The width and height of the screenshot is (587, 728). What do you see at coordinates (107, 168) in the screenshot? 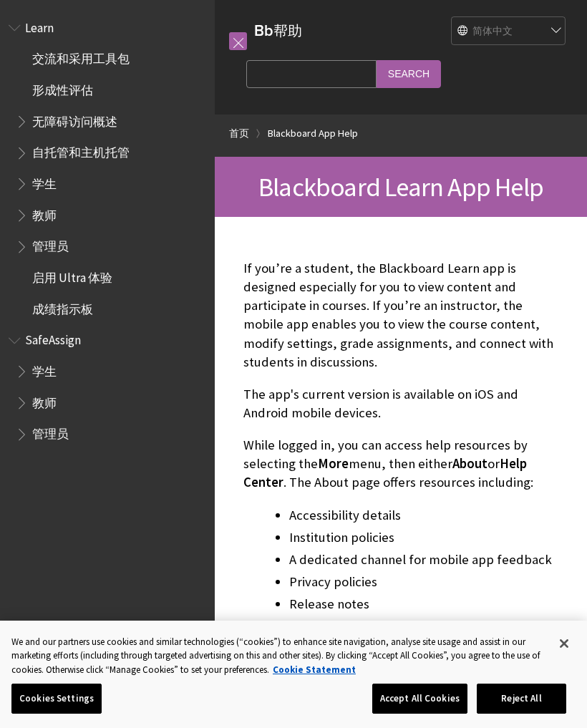
I see `nav: Book outline for Blackboard Learn Help` at bounding box center [107, 168].